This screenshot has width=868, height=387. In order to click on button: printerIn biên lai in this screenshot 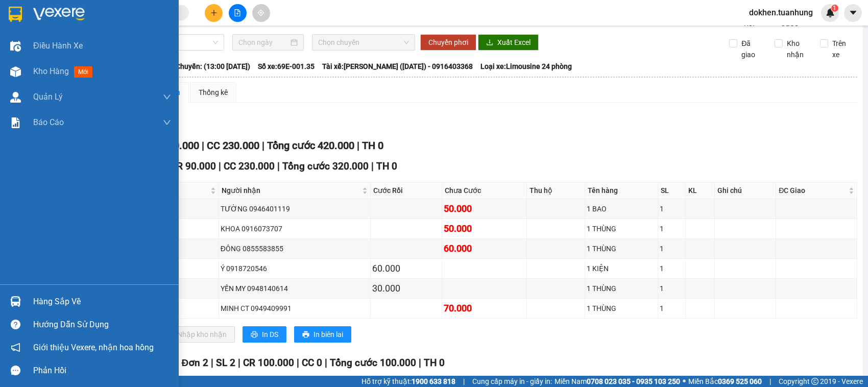, I will do `click(323, 334)`.